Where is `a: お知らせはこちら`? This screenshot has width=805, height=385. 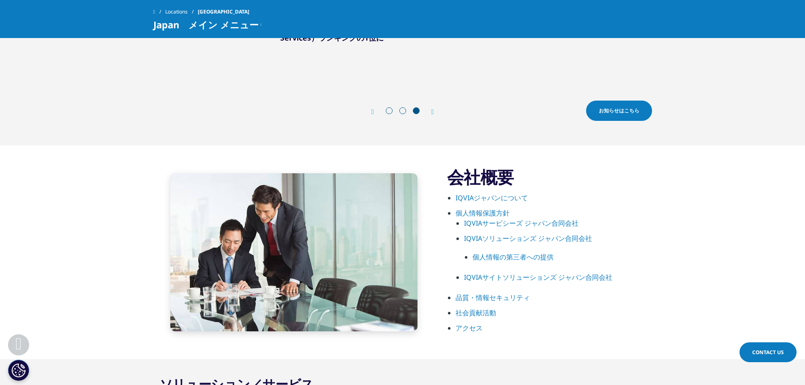
a: お知らせはこちら is located at coordinates (619, 111).